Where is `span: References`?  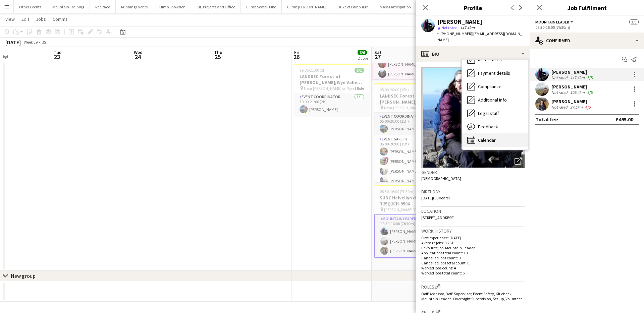 span: References is located at coordinates (490, 60).